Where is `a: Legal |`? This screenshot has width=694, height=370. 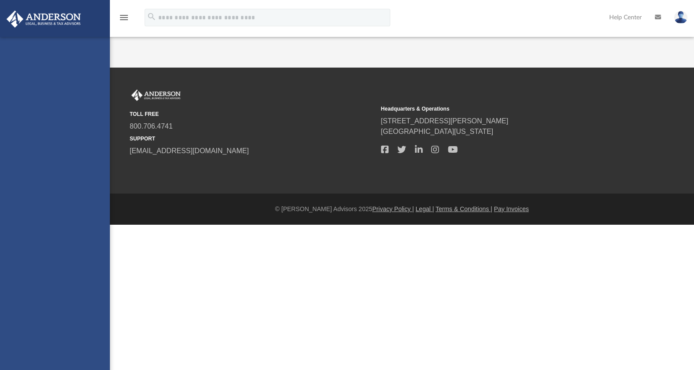 a: Legal | is located at coordinates (425, 209).